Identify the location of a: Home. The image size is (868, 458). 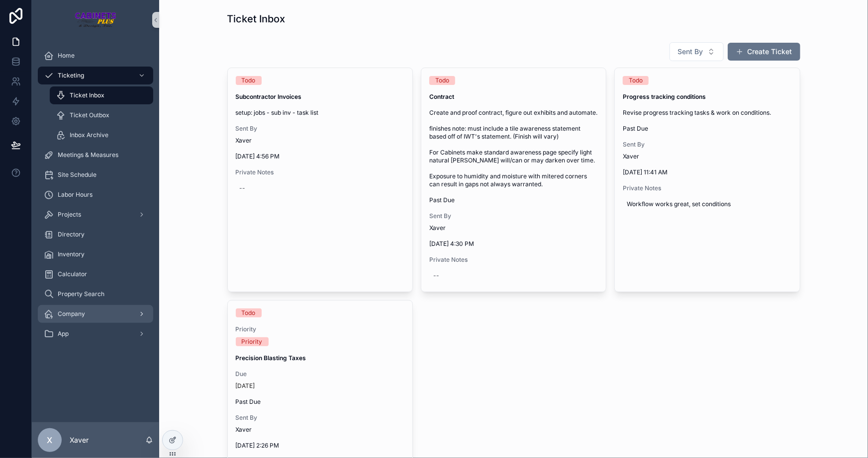
(96, 56).